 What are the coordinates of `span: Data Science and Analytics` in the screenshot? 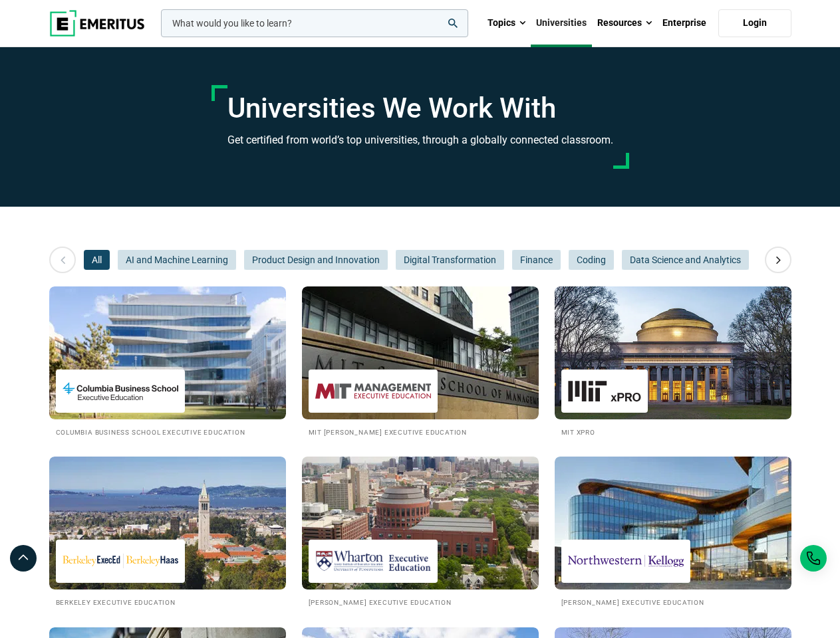 It's located at (684, 260).